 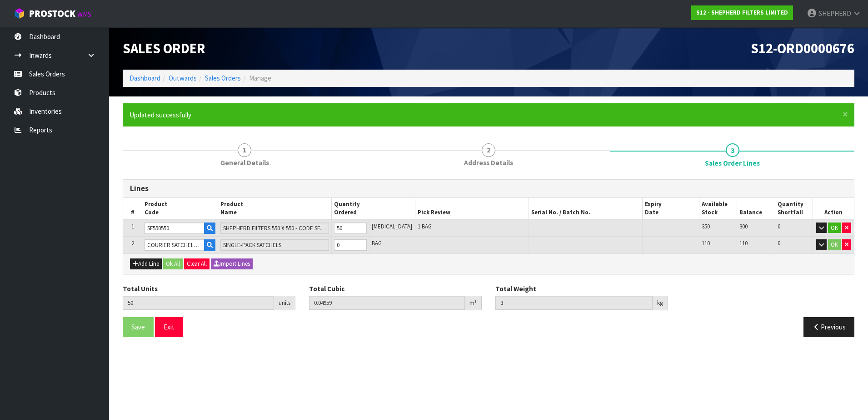 I want to click on span: Manage, so click(x=260, y=77).